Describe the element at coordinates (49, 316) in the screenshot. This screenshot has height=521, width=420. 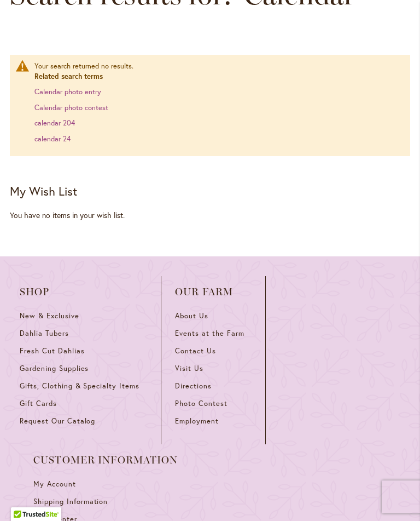
I see `span: New & Exclusive` at that location.